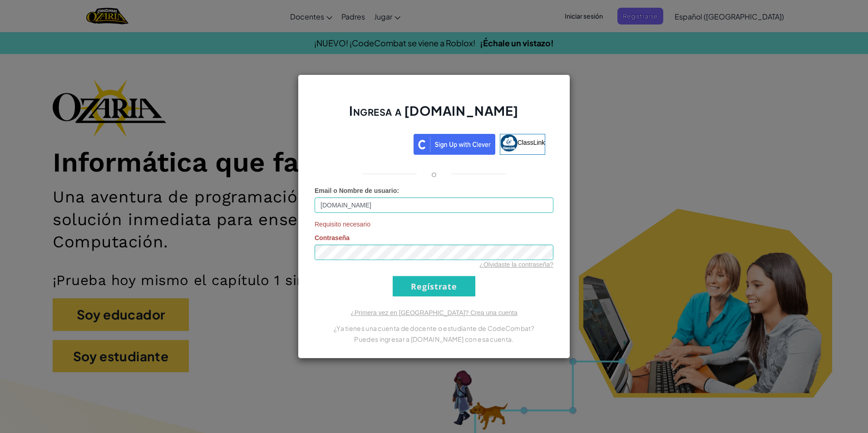 The height and width of the screenshot is (433, 868). I want to click on span: Contraseña, so click(332, 238).